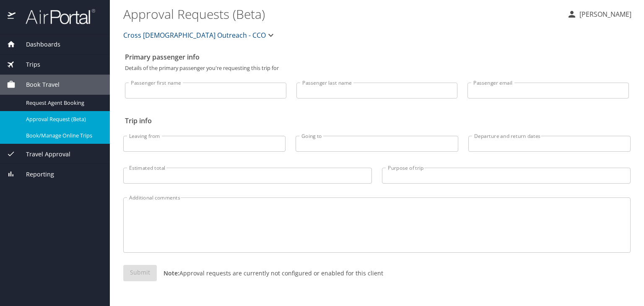  What do you see at coordinates (63, 135) in the screenshot?
I see `span: Book/Manage Online Trips` at bounding box center [63, 135].